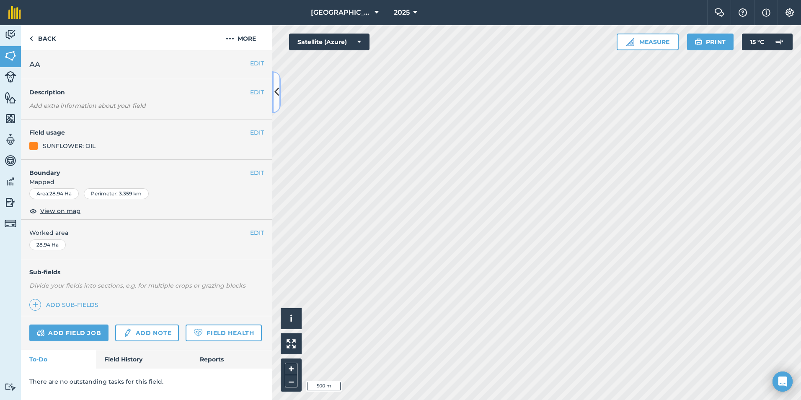 The image size is (801, 400). Describe the element at coordinates (767, 42) in the screenshot. I see `button: 15 °C` at that location.